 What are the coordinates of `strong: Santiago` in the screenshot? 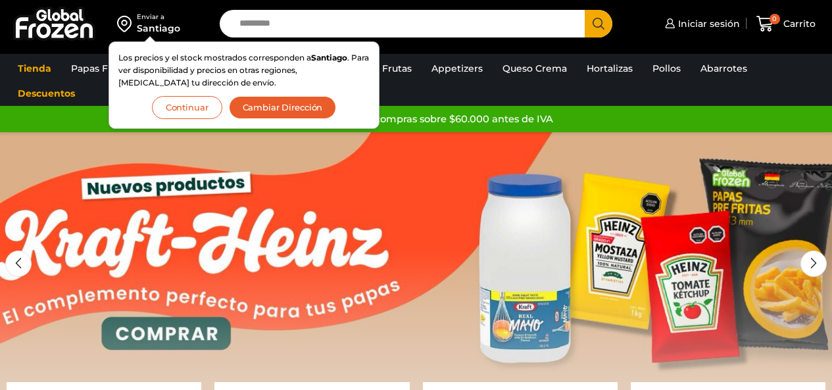 It's located at (329, 57).